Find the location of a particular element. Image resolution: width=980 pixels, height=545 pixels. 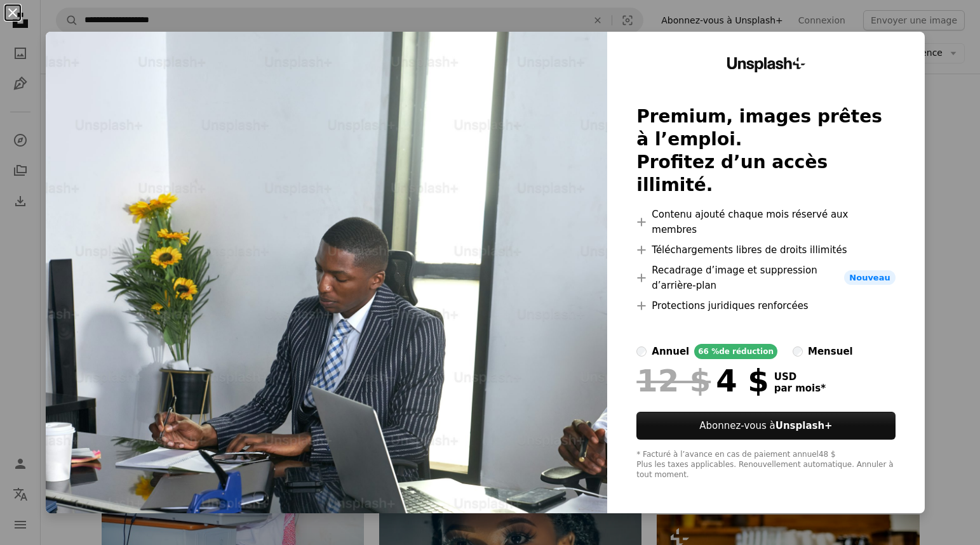

li: Protections juridiques renforcées is located at coordinates (766, 305).